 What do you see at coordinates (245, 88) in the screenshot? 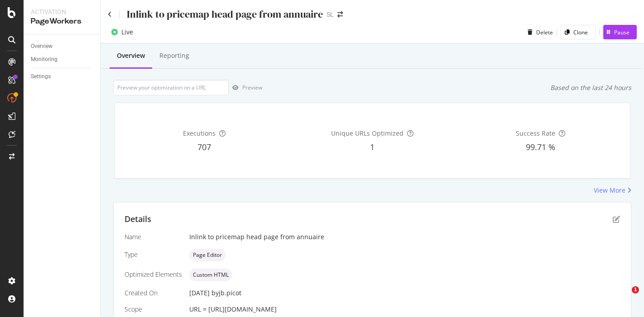
I see `button: Preview` at bounding box center [245, 88].